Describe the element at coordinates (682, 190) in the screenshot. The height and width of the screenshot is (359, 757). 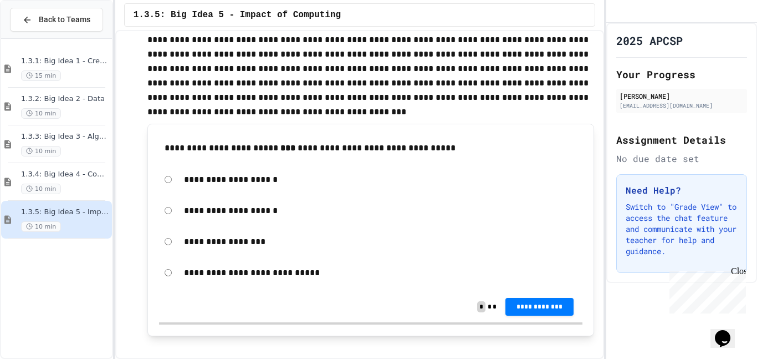
I see `h3: Need Help?` at that location.